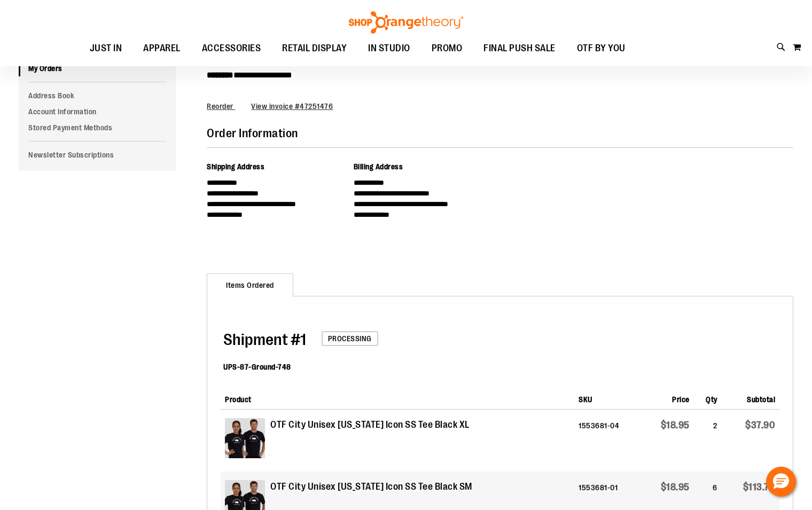 The width and height of the screenshot is (812, 510). Describe the element at coordinates (601, 48) in the screenshot. I see `span: OTF BY YOU` at that location.